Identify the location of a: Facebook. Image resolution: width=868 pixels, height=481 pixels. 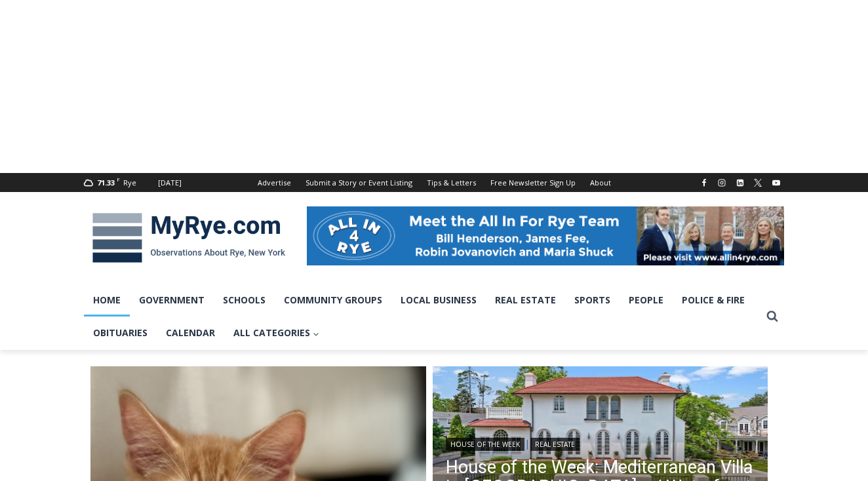
(705, 183).